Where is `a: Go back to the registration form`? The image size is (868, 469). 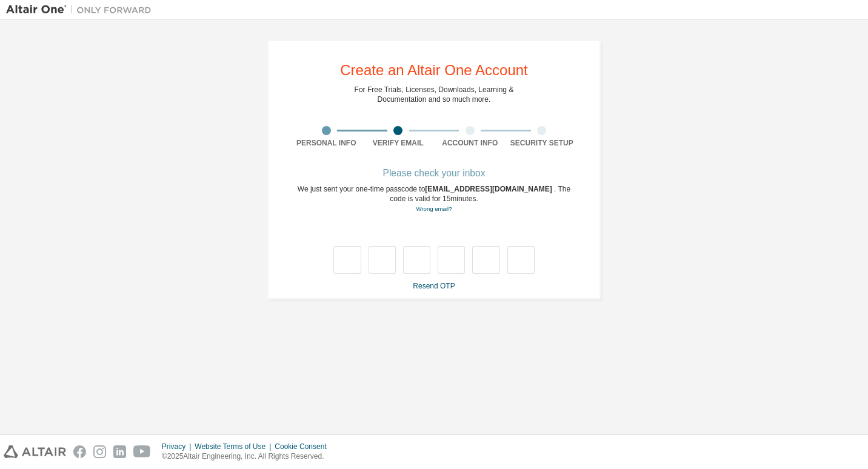
a: Go back to the registration form is located at coordinates (433, 209).